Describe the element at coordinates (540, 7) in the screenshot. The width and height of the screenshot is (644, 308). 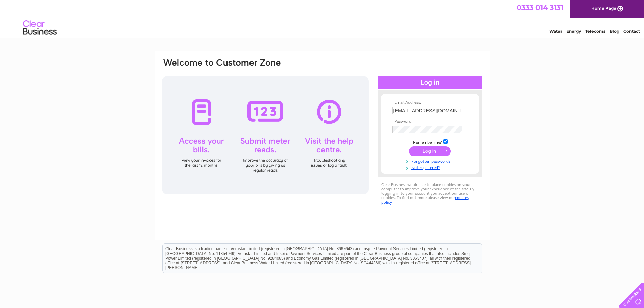
I see `a: 0333 014 3131` at that location.